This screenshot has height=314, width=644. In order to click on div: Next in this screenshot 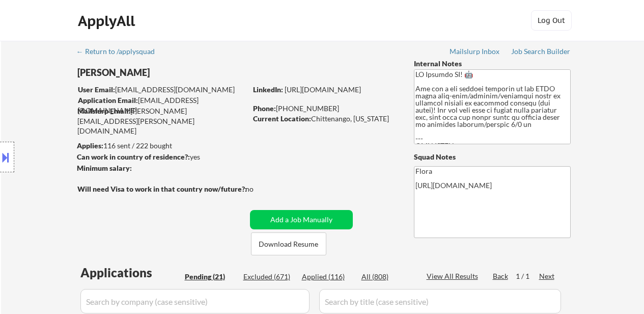, I will do `click(547, 276)`.